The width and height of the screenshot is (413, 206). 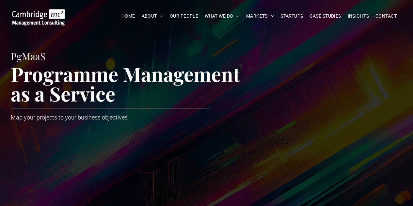 I want to click on span: Map your projects to your business objectives, so click(x=69, y=117).